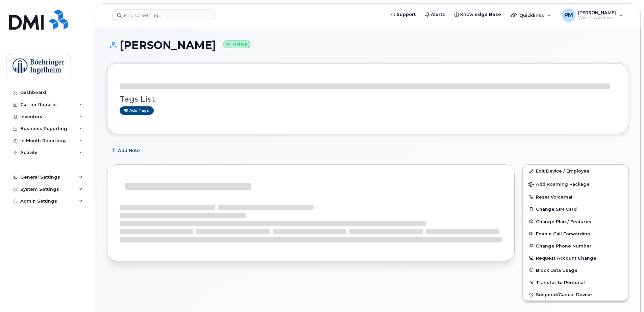  Describe the element at coordinates (126, 150) in the screenshot. I see `button: Add Note` at that location.